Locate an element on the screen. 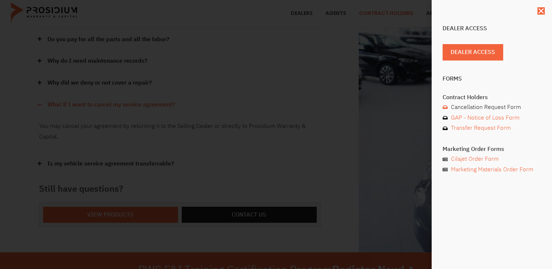  a: Cancellation Request Form is located at coordinates (492, 107).